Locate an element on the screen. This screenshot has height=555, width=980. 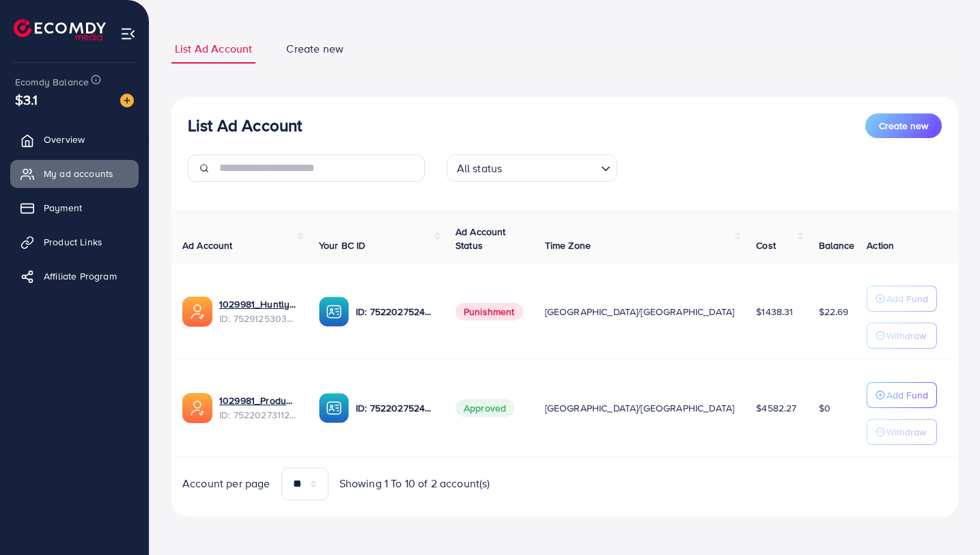
input: Search for option is located at coordinates (551, 167).